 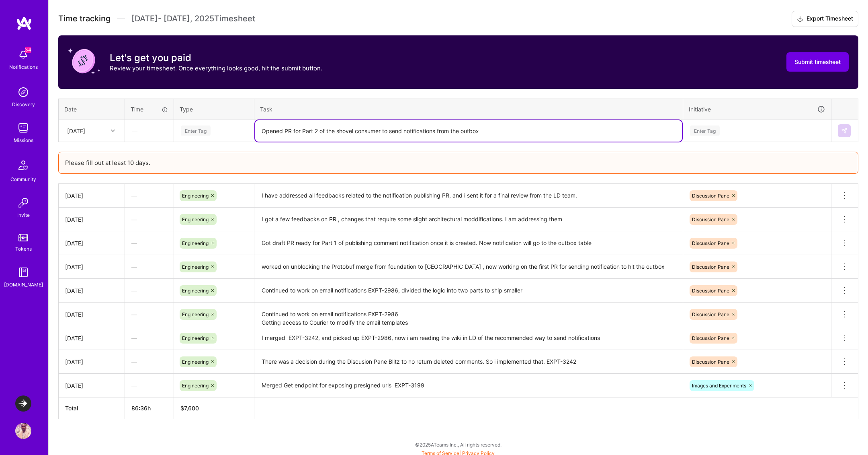 What do you see at coordinates (214, 408) in the screenshot?
I see `th: $7,600` at bounding box center [214, 408].